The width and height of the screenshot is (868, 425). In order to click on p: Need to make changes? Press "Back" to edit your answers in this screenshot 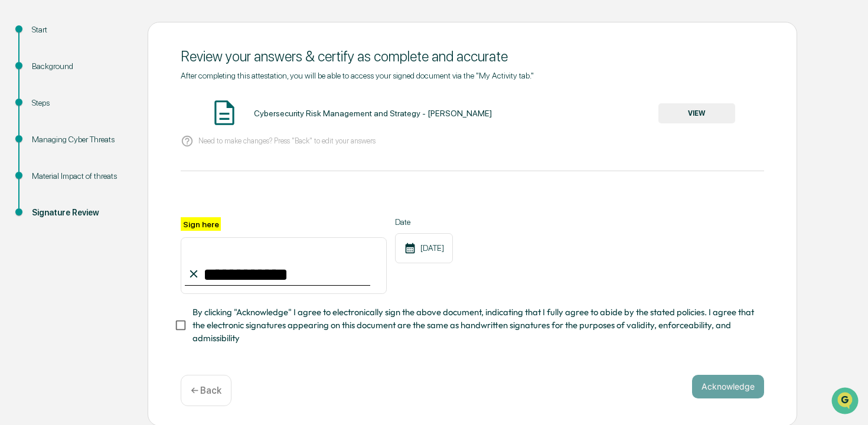, I will do `click(287, 141)`.